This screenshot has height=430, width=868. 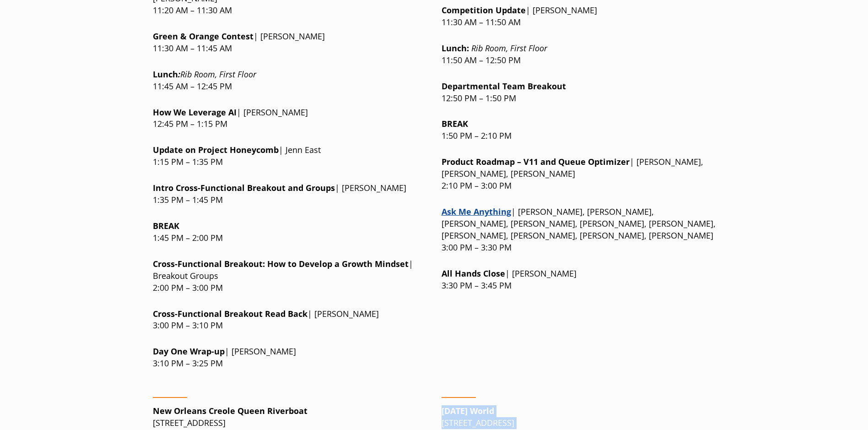 What do you see at coordinates (230, 314) in the screenshot?
I see `strong: t Read Back` at bounding box center [230, 314].